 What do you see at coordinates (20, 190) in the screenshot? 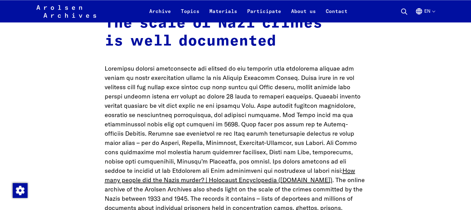
I see `img: Change consent` at bounding box center [20, 190].